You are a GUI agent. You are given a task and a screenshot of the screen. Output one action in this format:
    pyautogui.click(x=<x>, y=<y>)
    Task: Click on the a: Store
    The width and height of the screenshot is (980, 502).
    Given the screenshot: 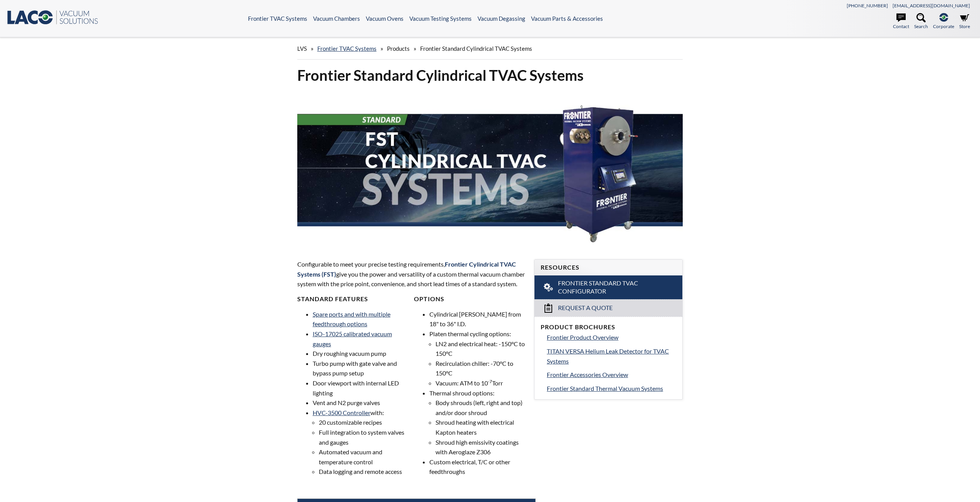 What is the action you would take?
    pyautogui.click(x=964, y=22)
    